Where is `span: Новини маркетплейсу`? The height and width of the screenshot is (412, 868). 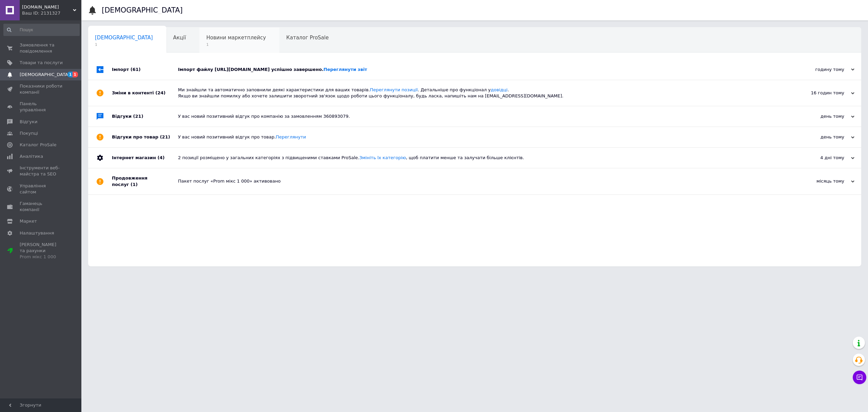
span: Новини маркетплейсу is located at coordinates (236, 37).